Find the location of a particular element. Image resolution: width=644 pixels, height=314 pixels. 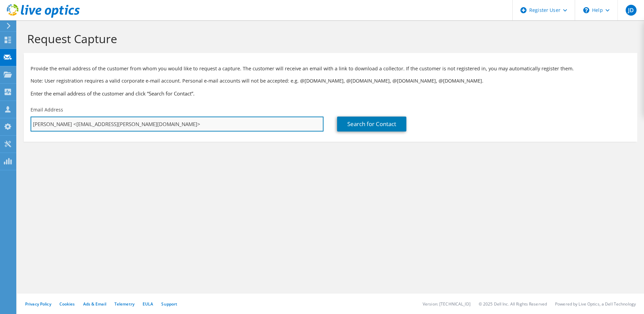

a: Privacy Policy is located at coordinates (38, 304).